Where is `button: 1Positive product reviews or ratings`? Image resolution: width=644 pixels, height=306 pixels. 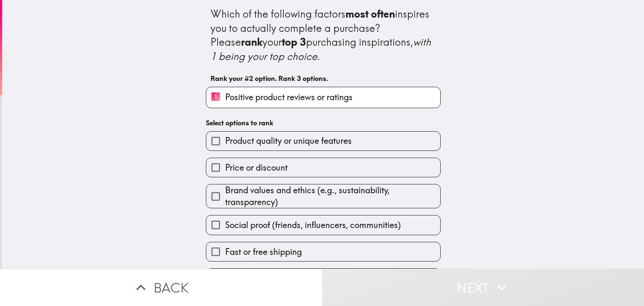 button: 1Positive product reviews or ratings is located at coordinates (323, 97).